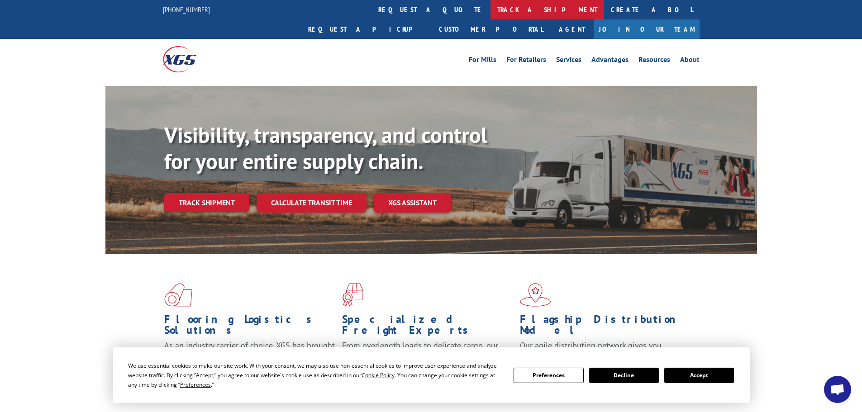 Image resolution: width=862 pixels, height=412 pixels. Describe the element at coordinates (654, 61) in the screenshot. I see `a: Resources` at that location.